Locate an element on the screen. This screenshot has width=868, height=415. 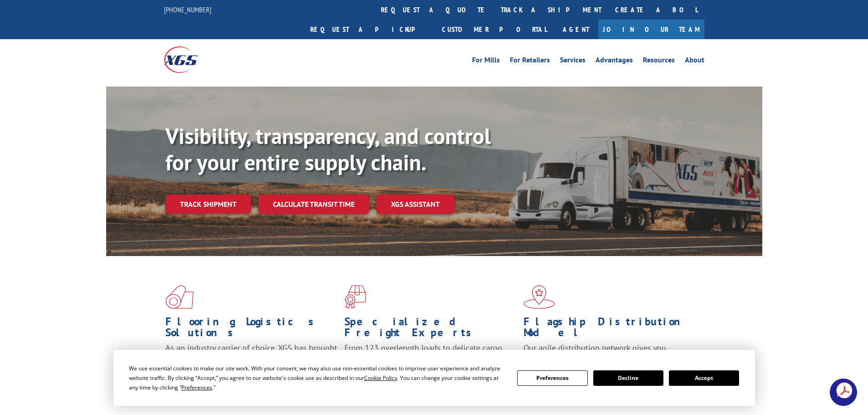
b: Visibility, transparency, and control for your entire supply chain. is located at coordinates (328, 149).